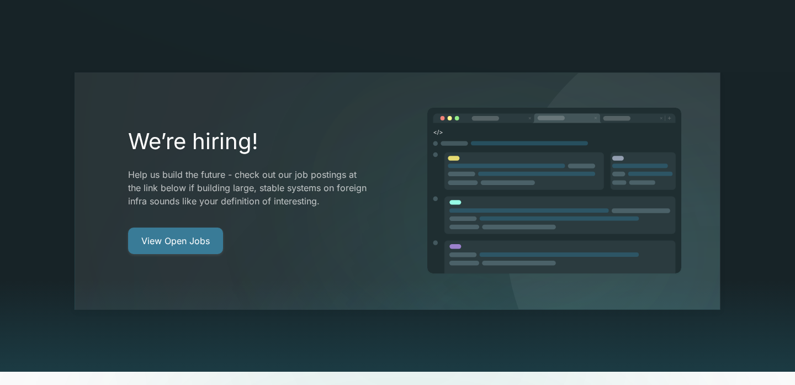 Image resolution: width=795 pixels, height=385 pixels. I want to click on img: image, so click(554, 191).